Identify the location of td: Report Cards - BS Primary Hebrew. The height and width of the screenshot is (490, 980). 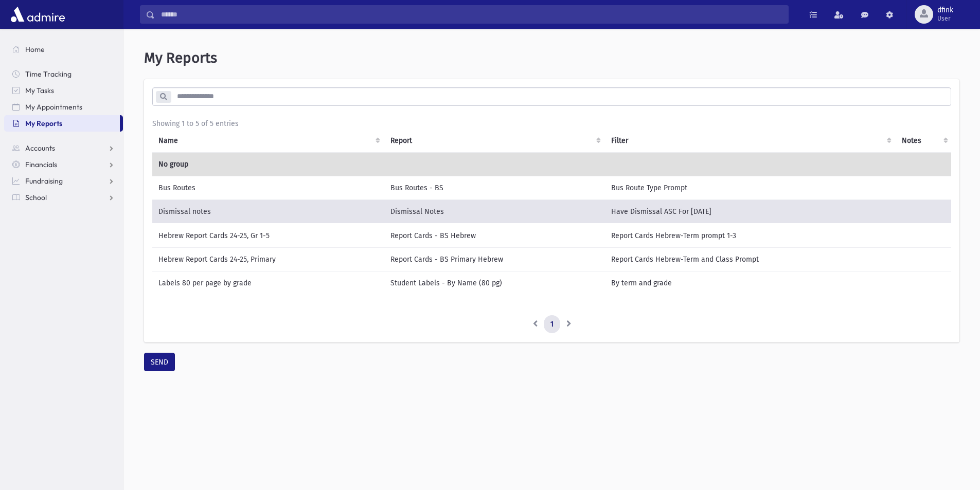
(494, 259).